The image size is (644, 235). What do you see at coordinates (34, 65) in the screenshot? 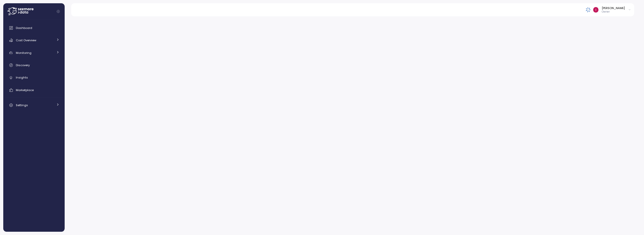
I see `a: Discovery` at bounding box center [34, 65].